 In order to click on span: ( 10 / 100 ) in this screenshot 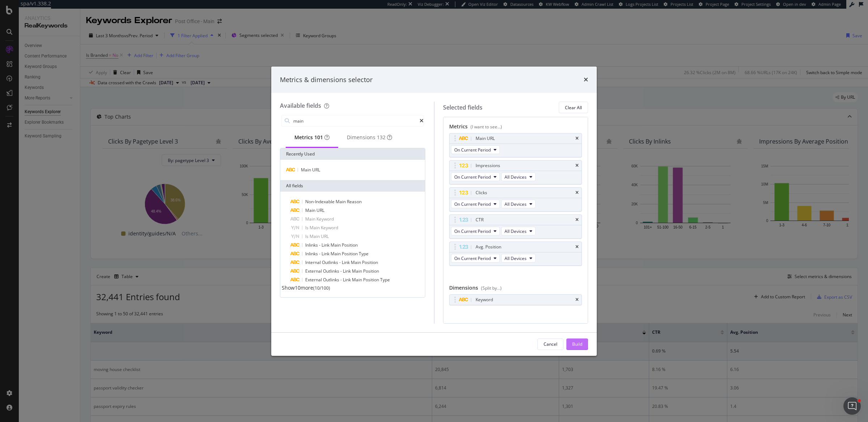, I will do `click(321, 288)`.